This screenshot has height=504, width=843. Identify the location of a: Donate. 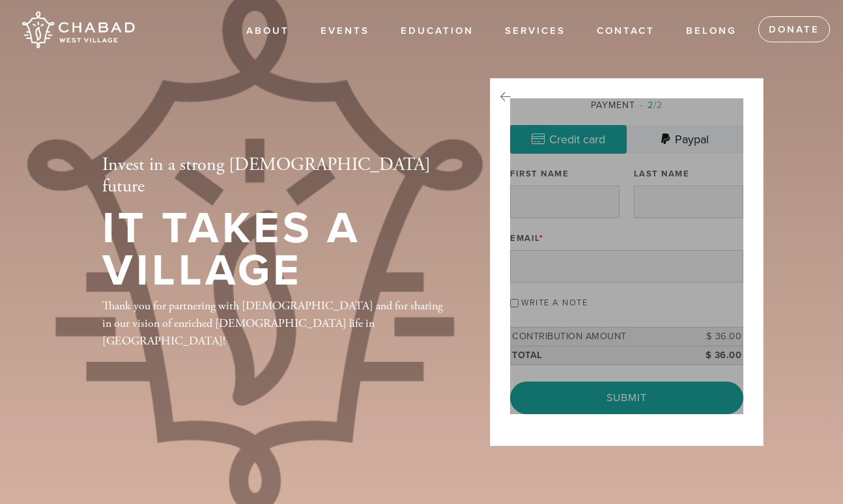
(794, 30).